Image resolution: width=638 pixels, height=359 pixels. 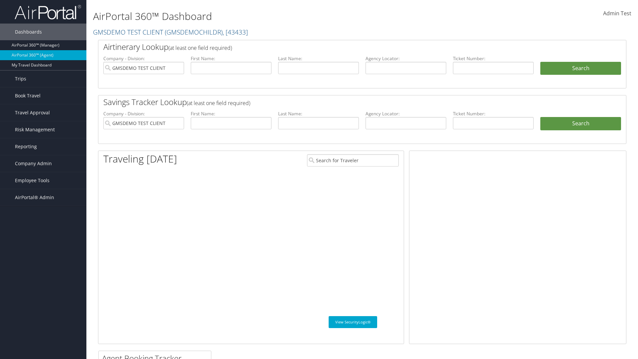 What do you see at coordinates (272, 16) in the screenshot?
I see `h1: AirPortal 360™ Dashboard` at bounding box center [272, 16].